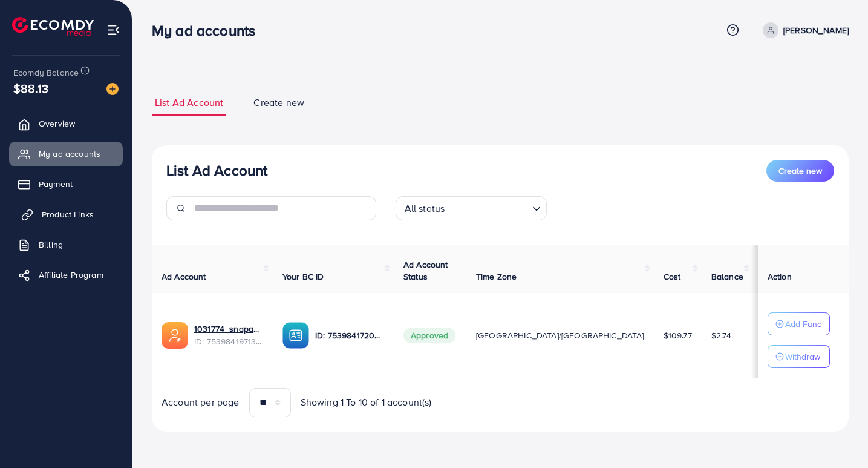 Image resolution: width=868 pixels, height=468 pixels. What do you see at coordinates (727, 276) in the screenshot?
I see `span: Balance` at bounding box center [727, 276].